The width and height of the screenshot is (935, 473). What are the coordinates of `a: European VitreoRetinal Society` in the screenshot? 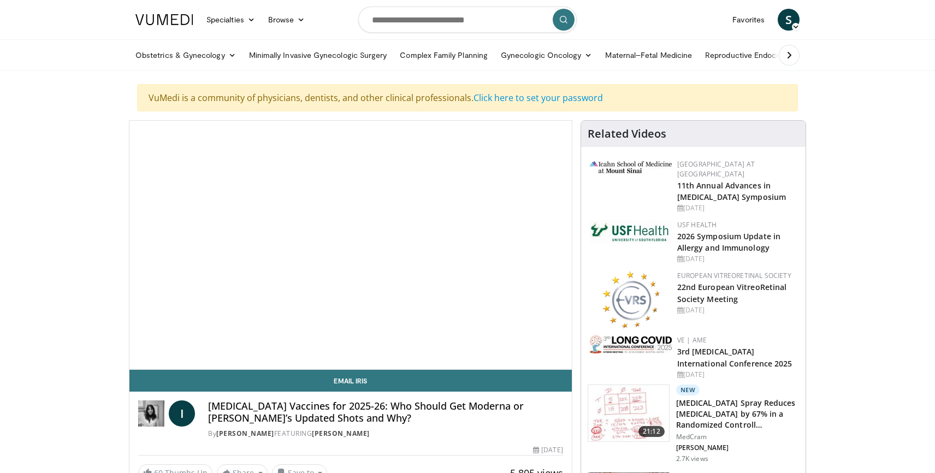 It's located at (734, 275).